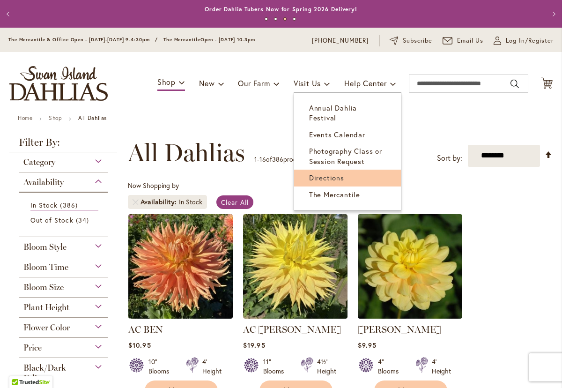 The width and height of the screenshot is (562, 388). Describe the element at coordinates (45, 247) in the screenshot. I see `span: Bloom Style` at that location.